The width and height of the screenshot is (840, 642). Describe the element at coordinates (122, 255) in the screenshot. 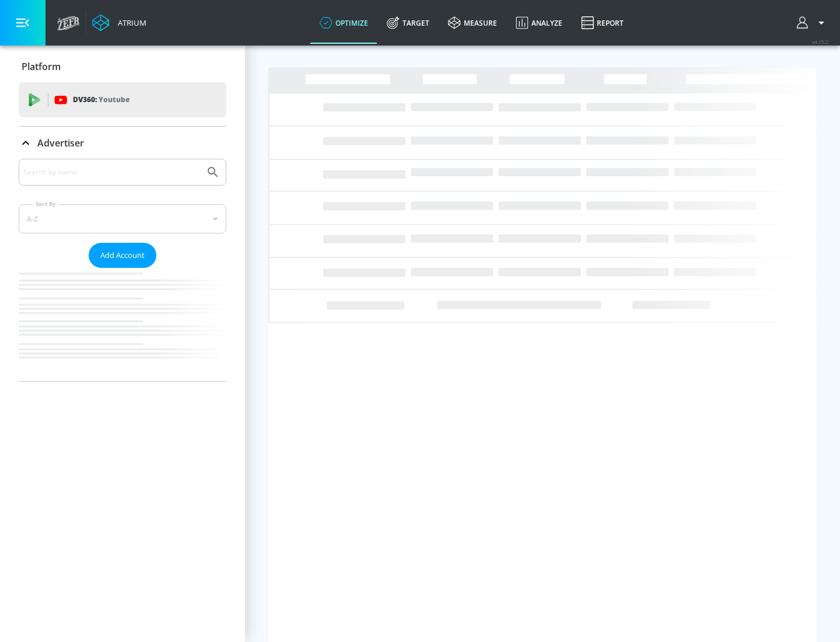

I see `span: Add Account` at that location.